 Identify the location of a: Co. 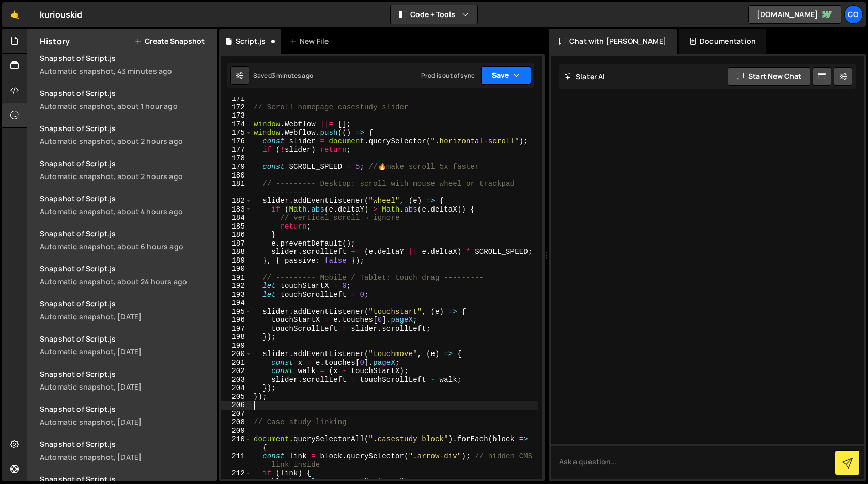
(853, 15).